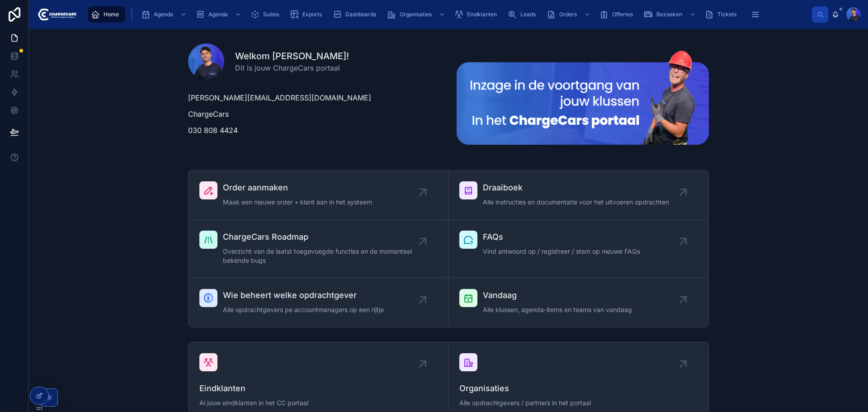  Describe the element at coordinates (582, 97) in the screenshot. I see `img: 23681-Frame-213-(2).png` at that location.